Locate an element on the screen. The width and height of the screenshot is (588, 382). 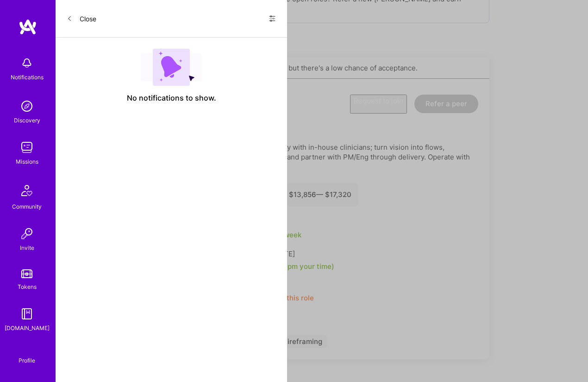
img: teamwork is located at coordinates (27, 148).